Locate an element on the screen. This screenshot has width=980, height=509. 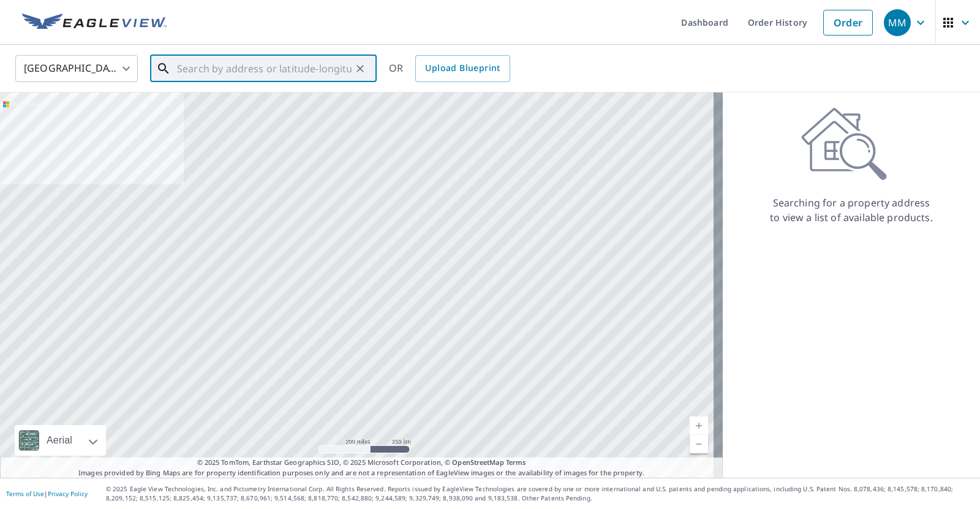
div: MM is located at coordinates (897, 22).